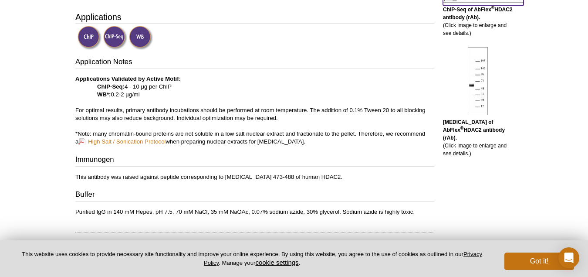 The height and width of the screenshot is (277, 588). Describe the element at coordinates (478, 81) in the screenshot. I see `img: AbFlex<sup>®</sup> HDAC2 antibody (rAb) tested by Western blot.` at that location.